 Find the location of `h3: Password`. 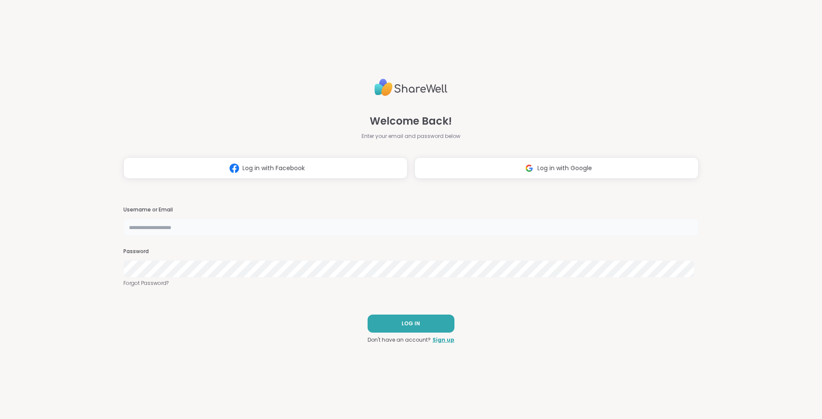

h3: Password is located at coordinates (411, 251).